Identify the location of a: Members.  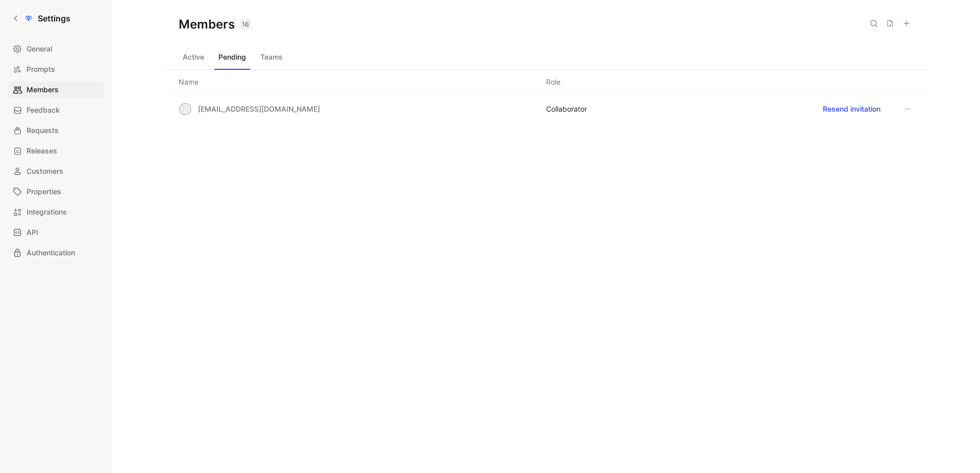
(56, 89).